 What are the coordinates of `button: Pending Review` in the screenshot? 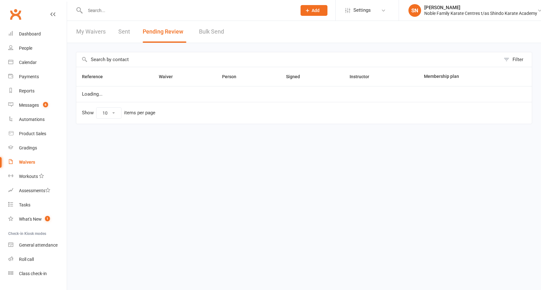 It's located at (164, 32).